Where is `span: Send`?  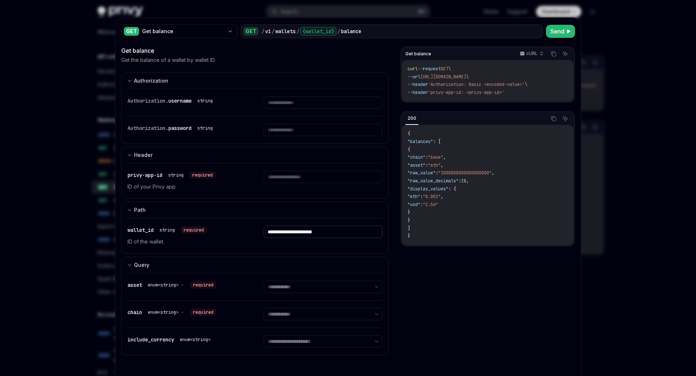
span: Send is located at coordinates (557, 31).